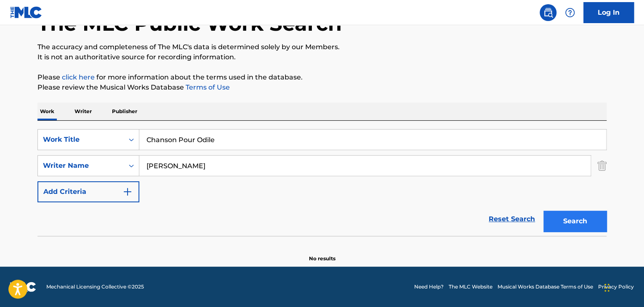 Image resolution: width=644 pixels, height=307 pixels. Describe the element at coordinates (207, 87) in the screenshot. I see `a: Terms of Use` at that location.